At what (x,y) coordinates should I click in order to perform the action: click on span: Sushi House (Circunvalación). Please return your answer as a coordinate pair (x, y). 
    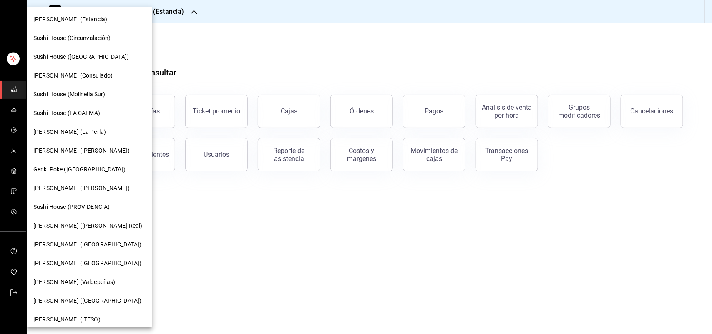
    Looking at the image, I should click on (72, 38).